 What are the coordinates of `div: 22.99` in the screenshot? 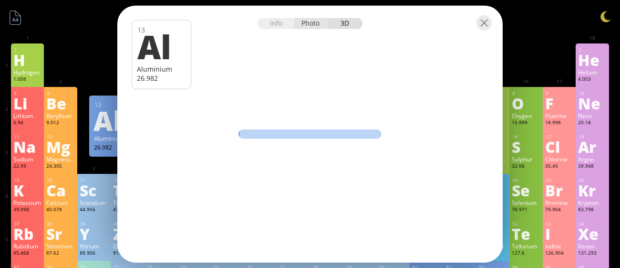 It's located at (28, 166).